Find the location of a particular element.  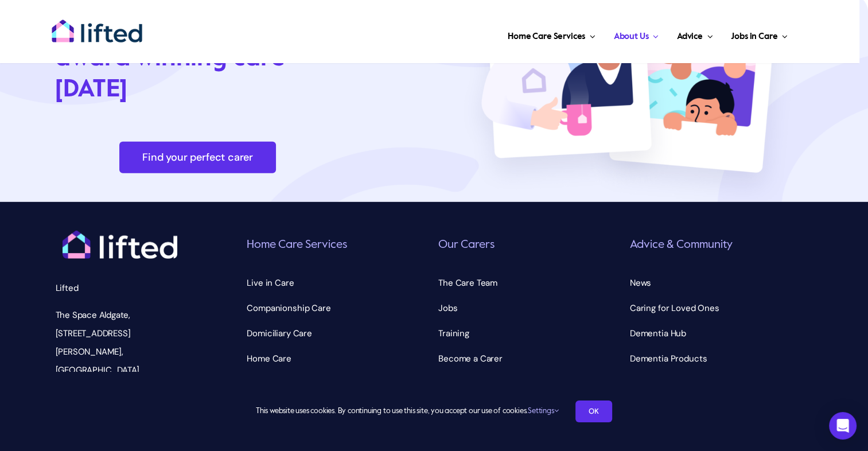

a: About Us is located at coordinates (636, 35).